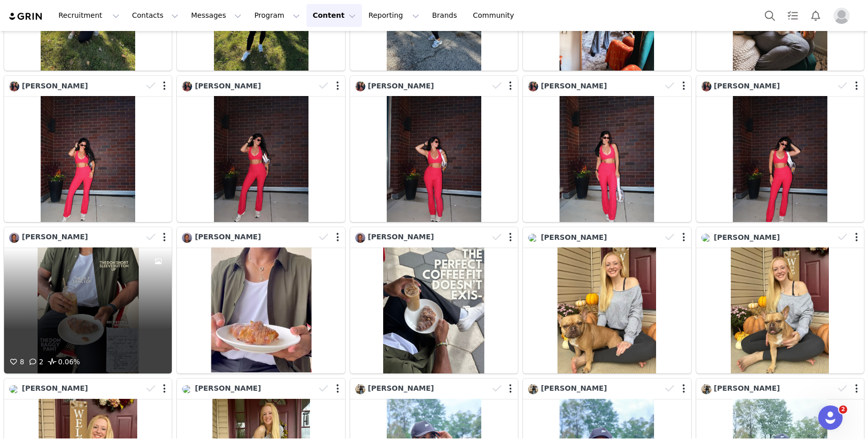 This screenshot has height=440, width=868. What do you see at coordinates (26, 16) in the screenshot?
I see `a: grin logo` at bounding box center [26, 16].